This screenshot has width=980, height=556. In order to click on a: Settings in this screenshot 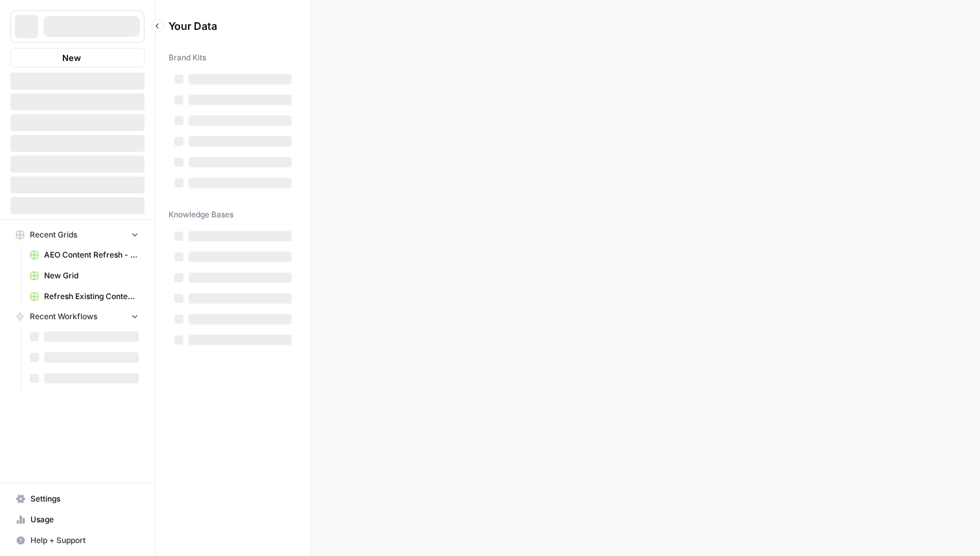, I will do `click(77, 499)`.